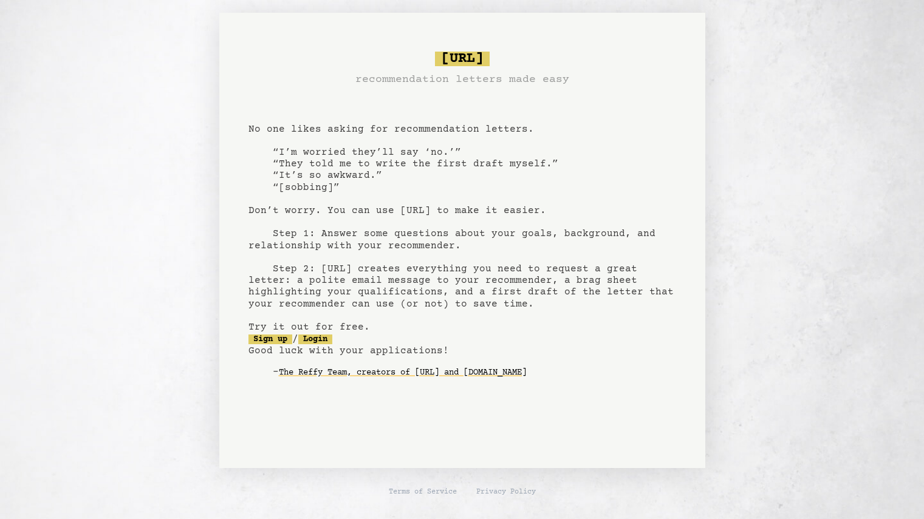  Describe the element at coordinates (270, 339) in the screenshot. I see `a: Sign up` at that location.